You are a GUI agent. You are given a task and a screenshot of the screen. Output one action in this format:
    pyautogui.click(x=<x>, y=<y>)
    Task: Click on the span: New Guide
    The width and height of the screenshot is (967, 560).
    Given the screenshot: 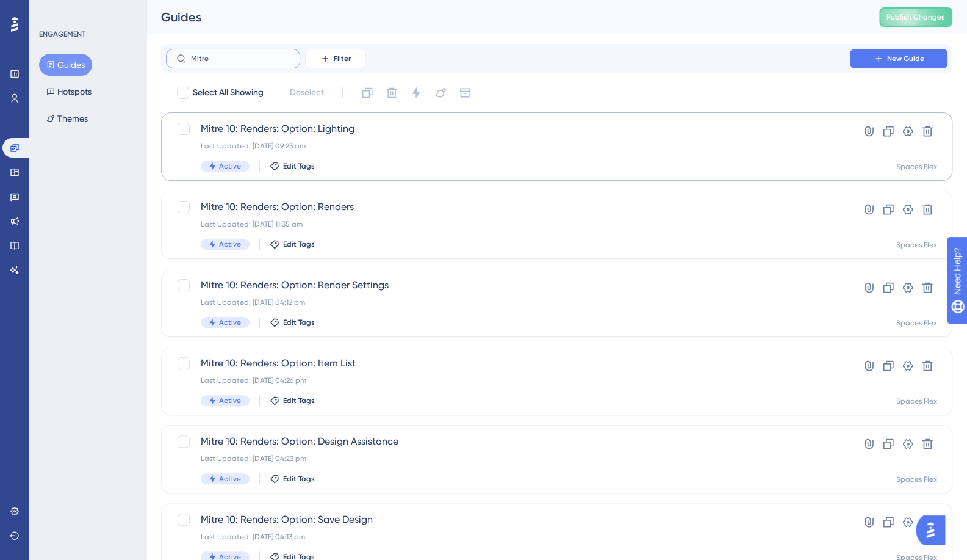 What is the action you would take?
    pyautogui.click(x=906, y=58)
    